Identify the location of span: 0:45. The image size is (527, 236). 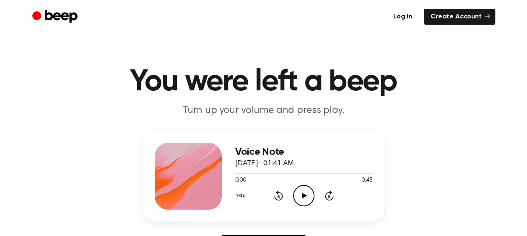
(367, 181).